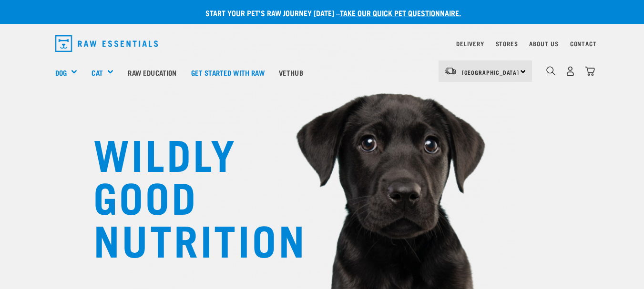 Image resolution: width=644 pixels, height=289 pixels. I want to click on h1: WILDLY GOOD NUTRITION, so click(189, 195).